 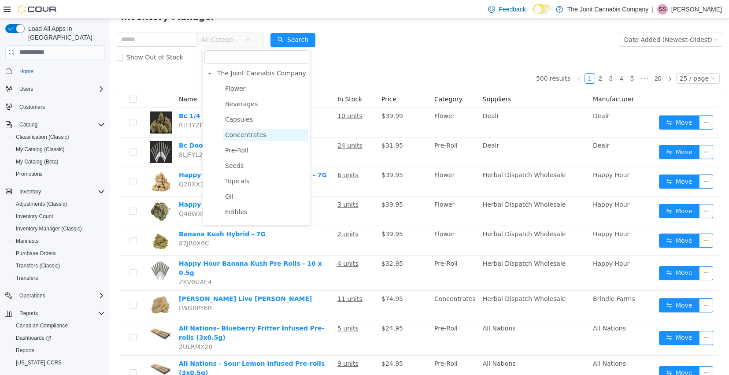 I want to click on span: My Catalog (Classic), so click(x=40, y=149).